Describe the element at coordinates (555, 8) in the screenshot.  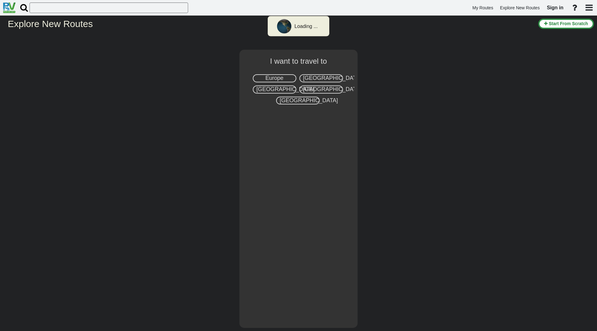
I see `a: Sign in` at that location.